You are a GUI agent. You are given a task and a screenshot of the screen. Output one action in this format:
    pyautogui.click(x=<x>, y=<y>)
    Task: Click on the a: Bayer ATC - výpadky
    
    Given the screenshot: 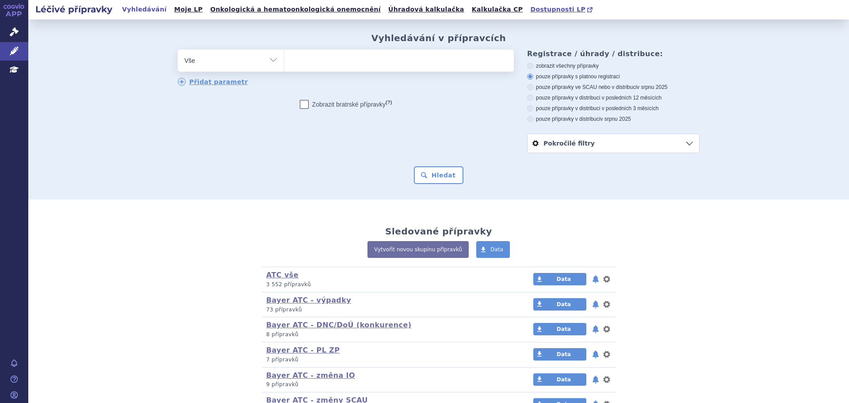 What is the action you would take?
    pyautogui.click(x=309, y=300)
    